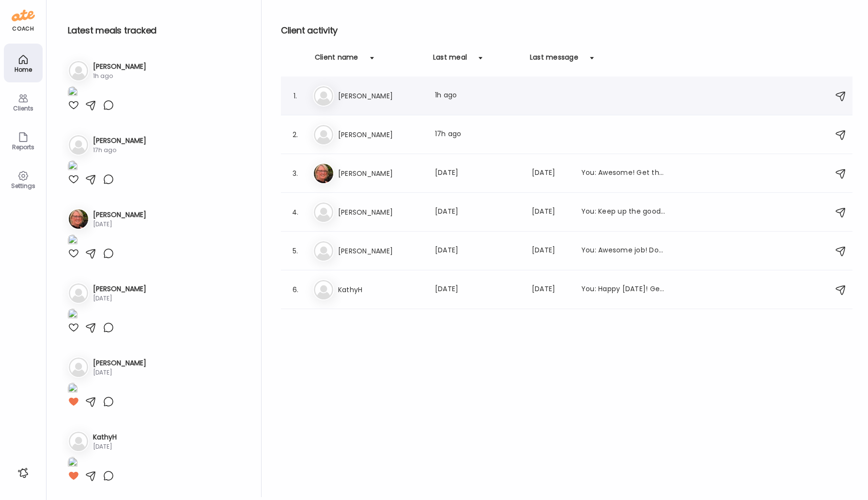 The height and width of the screenshot is (500, 868). What do you see at coordinates (23, 147) in the screenshot?
I see `div: Reports` at bounding box center [23, 147].